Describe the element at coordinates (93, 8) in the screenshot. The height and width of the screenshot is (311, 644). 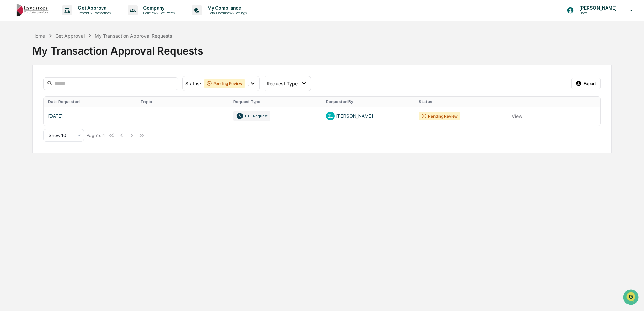
I see `p: Get Approval` at that location.